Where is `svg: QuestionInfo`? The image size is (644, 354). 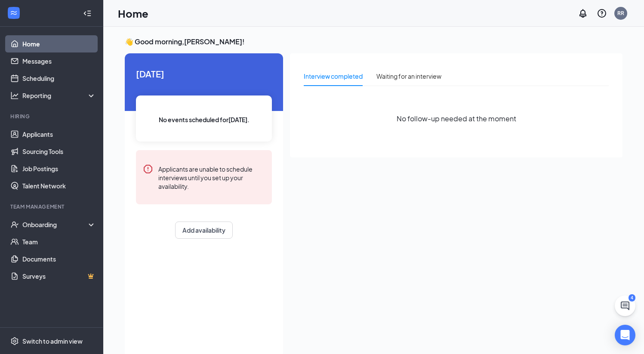 svg: QuestionInfo is located at coordinates (601, 13).